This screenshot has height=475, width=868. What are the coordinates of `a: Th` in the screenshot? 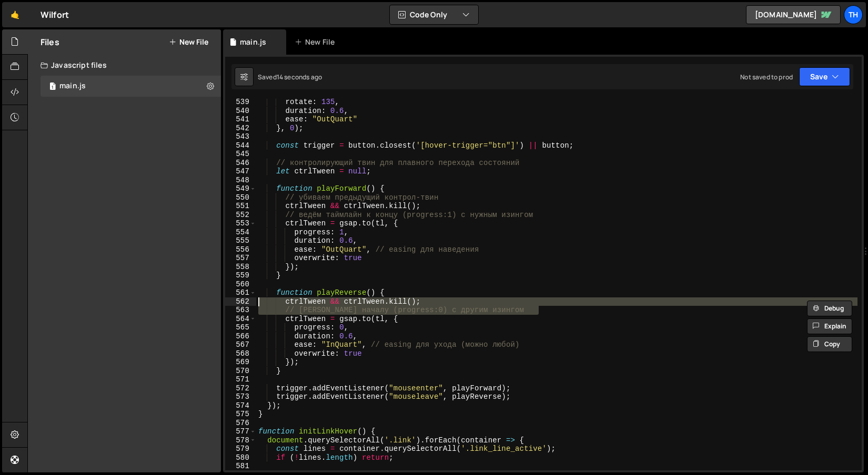 It's located at (853, 15).